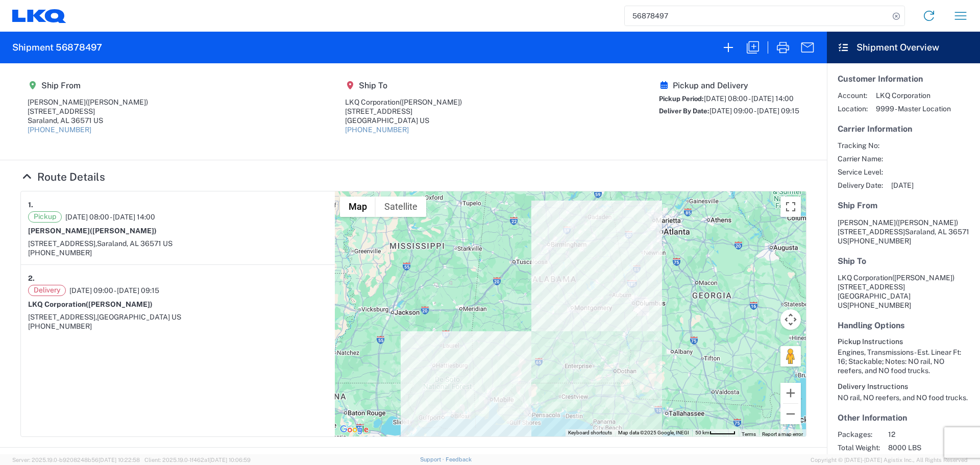  Describe the element at coordinates (904, 48) in the screenshot. I see `header: Shipment Overview` at that location.